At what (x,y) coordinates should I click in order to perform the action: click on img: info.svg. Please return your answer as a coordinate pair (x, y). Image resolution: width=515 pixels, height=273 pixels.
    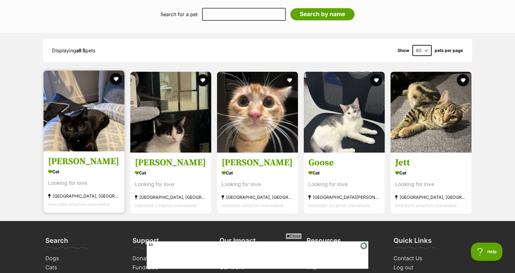
    Looking at the image, I should click on (217, 5).